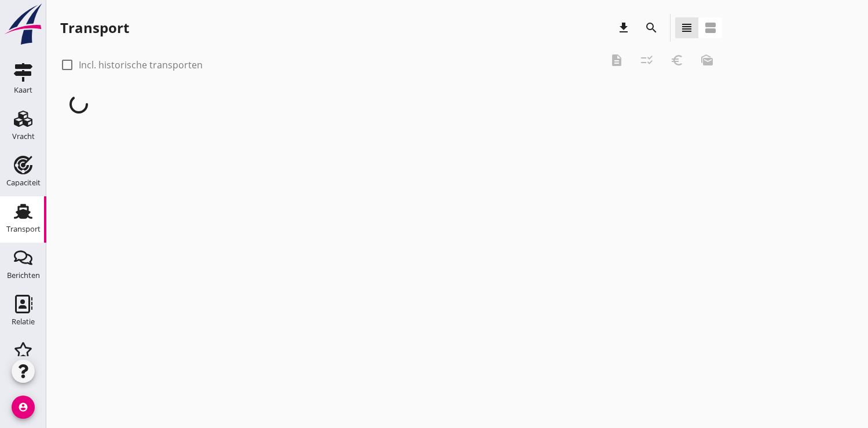 The width and height of the screenshot is (868, 428). I want to click on i: download, so click(624, 28).